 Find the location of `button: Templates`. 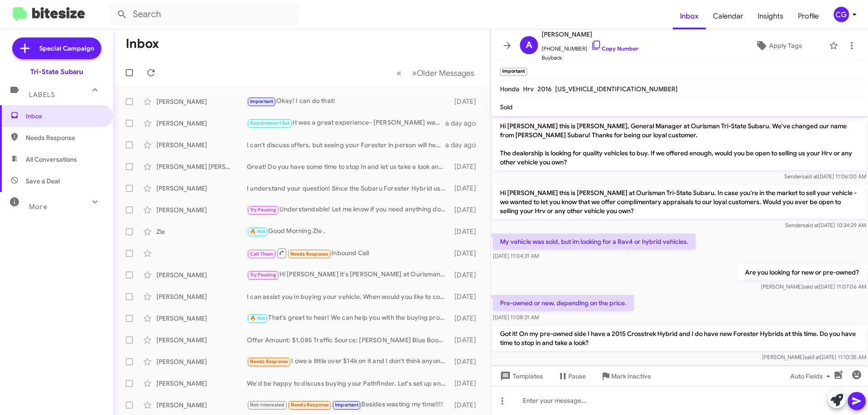

button: Templates is located at coordinates (520, 376).